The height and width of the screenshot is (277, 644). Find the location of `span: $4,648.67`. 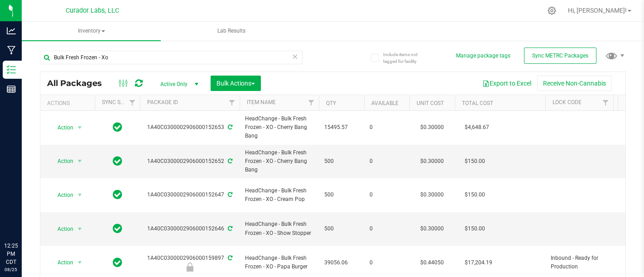

span: $4,648.67 is located at coordinates (477, 127).